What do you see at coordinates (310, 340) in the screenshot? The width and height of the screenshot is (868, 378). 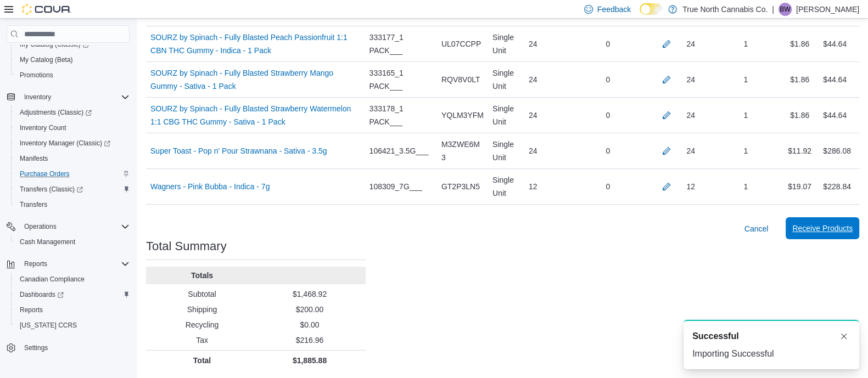 I see `p: $216.96` at bounding box center [310, 340].